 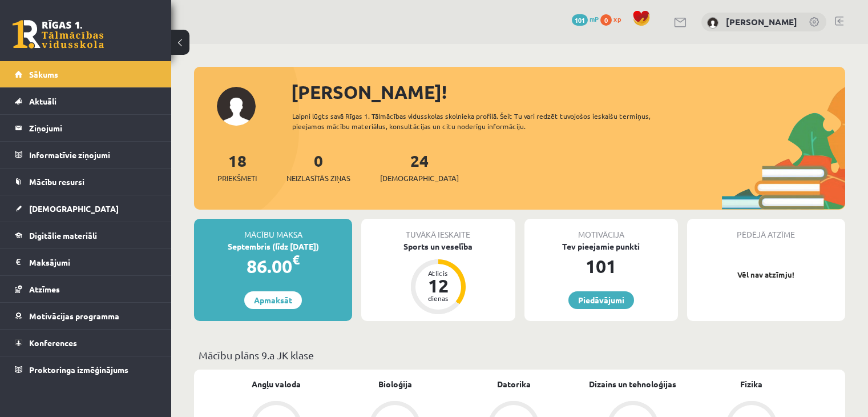 I want to click on a: Digitālie materiāli, so click(x=86, y=235).